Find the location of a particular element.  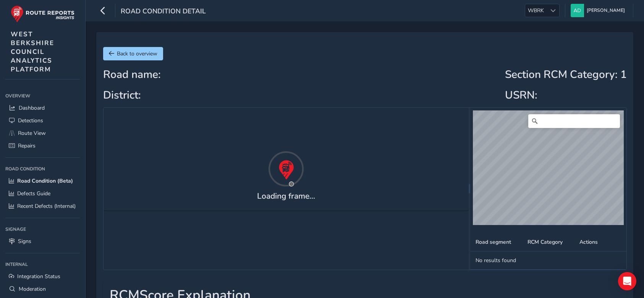

span: WBRK is located at coordinates (536, 10).